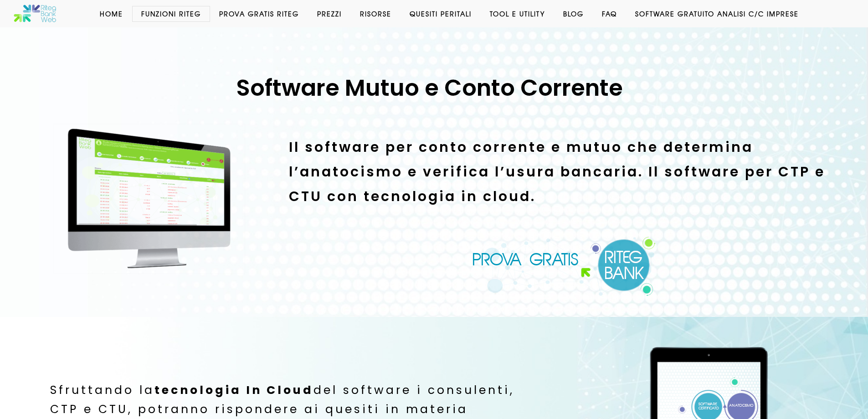 The image size is (868, 419). Describe the element at coordinates (149, 198) in the screenshot. I see `img: Rietg bank Web, il software mutuo e conto corrente per CTU e CTU` at that location.